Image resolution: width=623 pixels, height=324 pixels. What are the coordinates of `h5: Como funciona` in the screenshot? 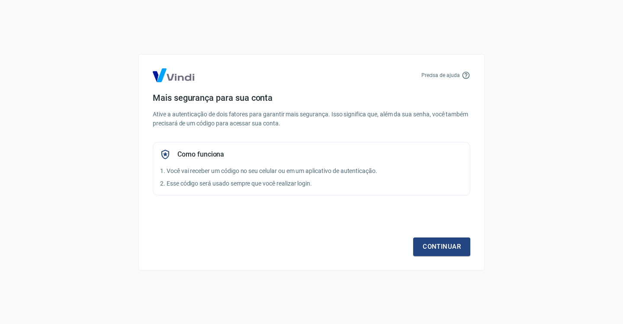 It's located at (201, 155).